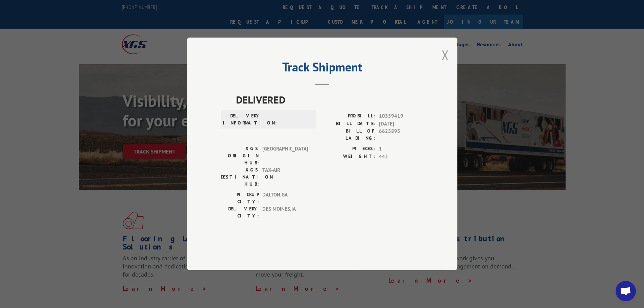 The width and height of the screenshot is (644, 308). I want to click on label: BILL DATE:, so click(348, 124).